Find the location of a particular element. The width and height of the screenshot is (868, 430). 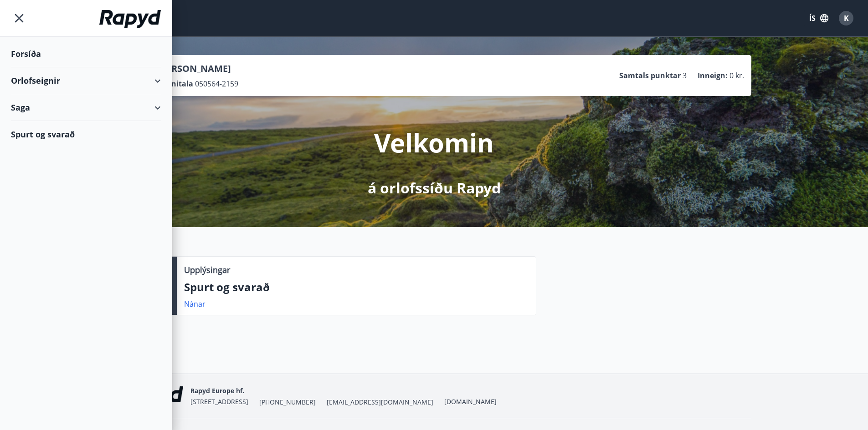

p: á orlofssíðu Rapyd is located at coordinates (434, 188).